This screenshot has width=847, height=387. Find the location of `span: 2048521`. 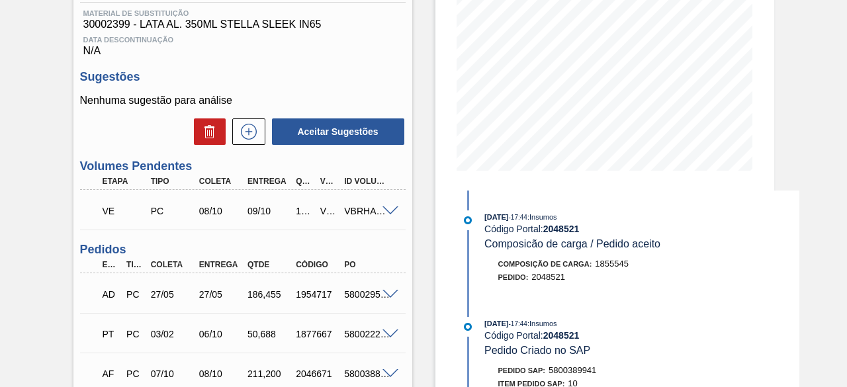

span: 2048521 is located at coordinates (548, 277).